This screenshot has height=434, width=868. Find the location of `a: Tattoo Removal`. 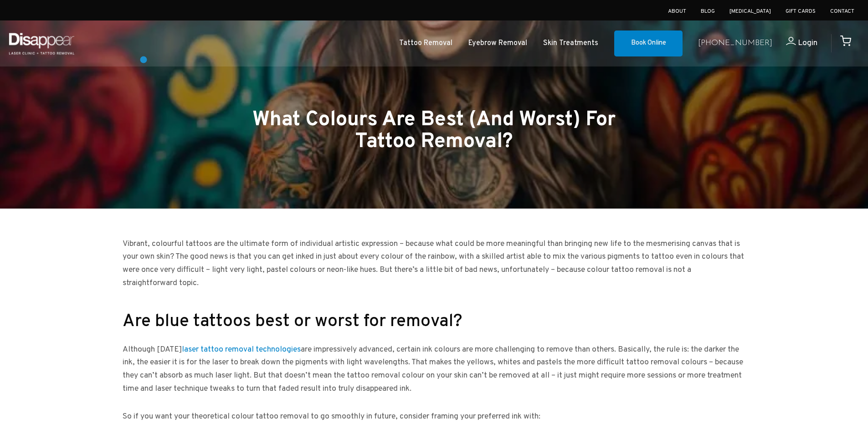

a: Tattoo Removal is located at coordinates (426, 43).